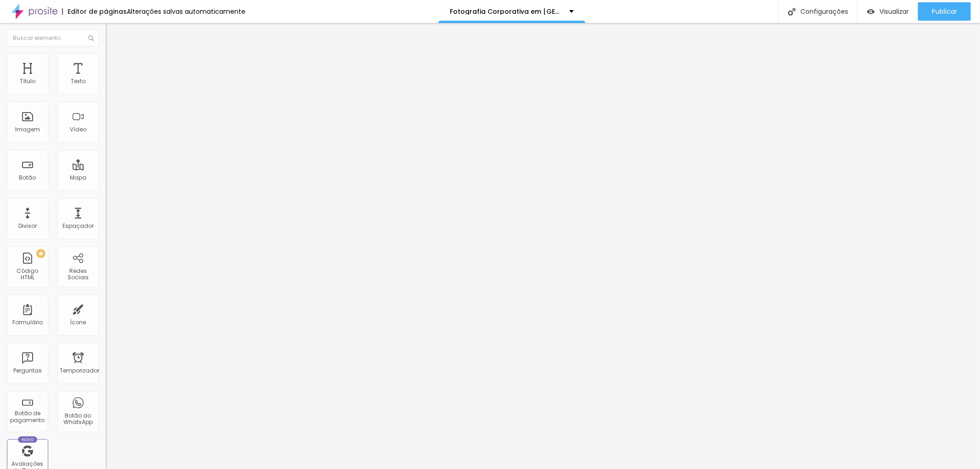  Describe the element at coordinates (28, 440) in the screenshot. I see `font: Novo` at that location.